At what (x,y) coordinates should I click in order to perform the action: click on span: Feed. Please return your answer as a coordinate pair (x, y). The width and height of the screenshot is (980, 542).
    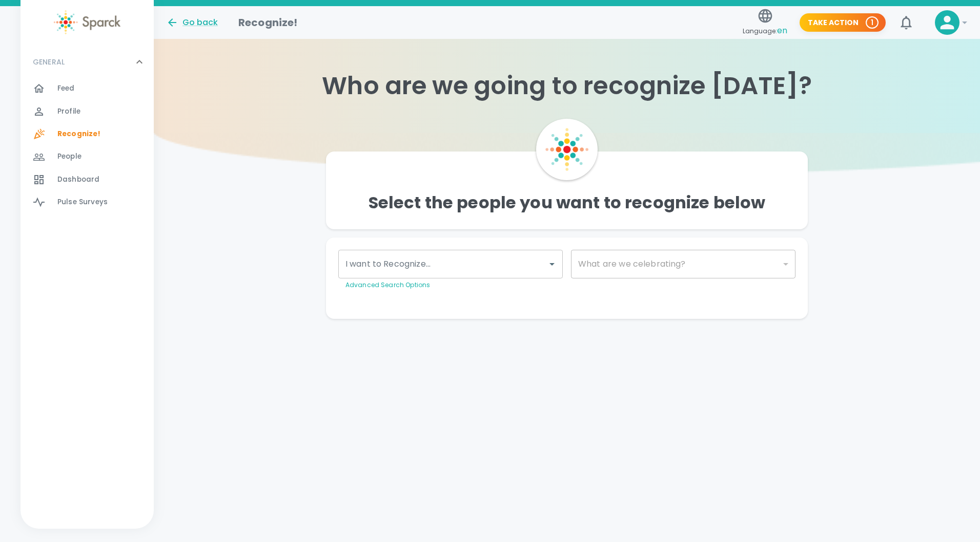
    Looking at the image, I should click on (66, 89).